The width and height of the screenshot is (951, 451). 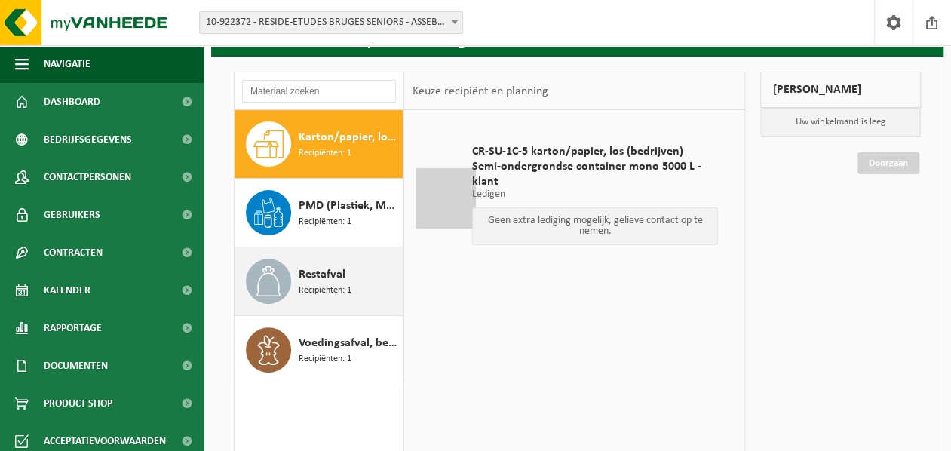 What do you see at coordinates (331, 23) in the screenshot?
I see `span: 10-922372 - RESIDE-ETUDES BRUGES SENIORS - ASSEBROEK` at bounding box center [331, 23].